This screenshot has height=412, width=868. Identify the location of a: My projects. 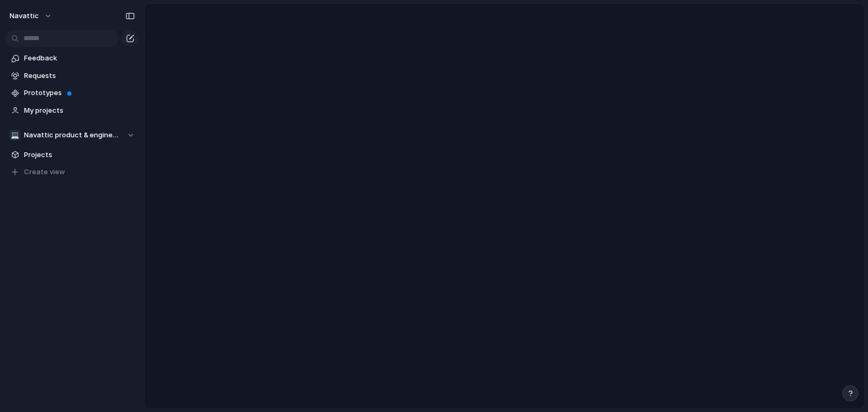
(72, 110).